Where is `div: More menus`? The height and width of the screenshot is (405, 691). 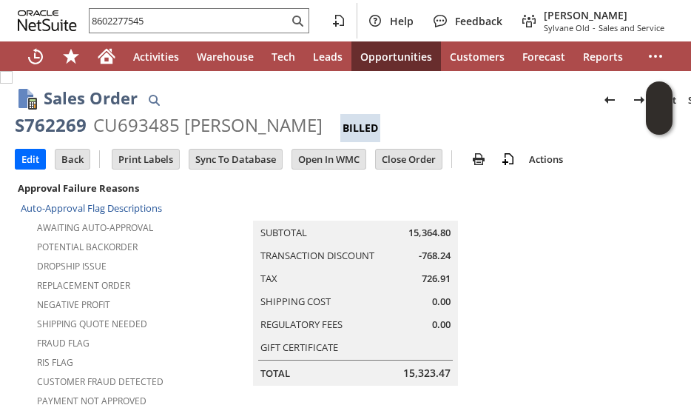 div: More menus is located at coordinates (655, 56).